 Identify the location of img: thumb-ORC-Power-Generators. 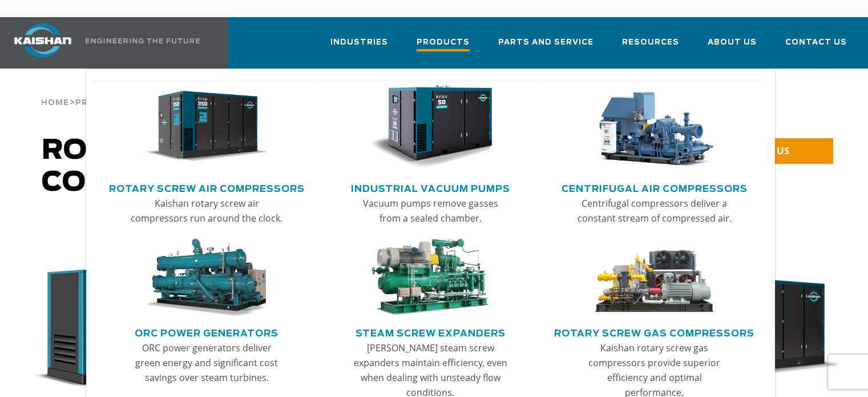
(206, 277).